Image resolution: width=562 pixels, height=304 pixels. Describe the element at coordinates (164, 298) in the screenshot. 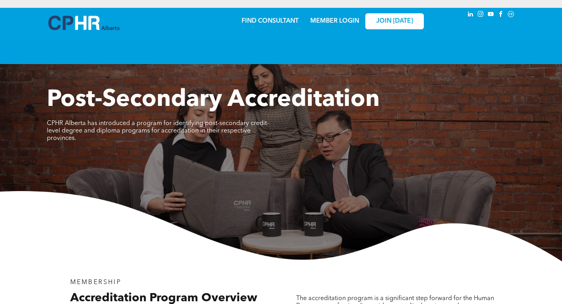

I see `span: Accreditation Program Overview` at that location.